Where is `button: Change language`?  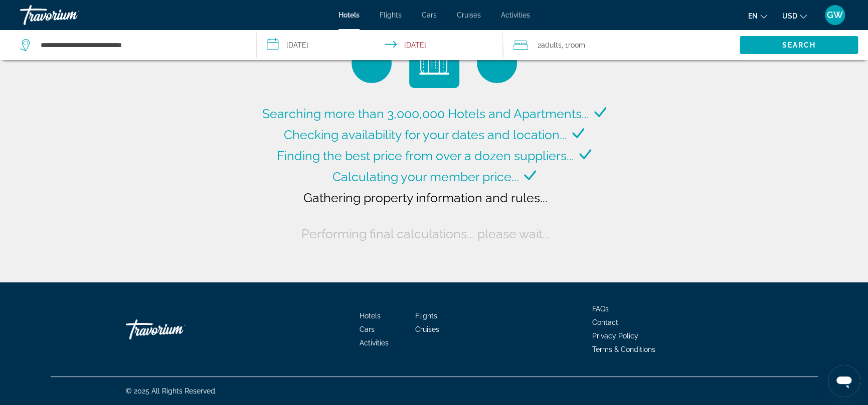 button: Change language is located at coordinates (757, 15).